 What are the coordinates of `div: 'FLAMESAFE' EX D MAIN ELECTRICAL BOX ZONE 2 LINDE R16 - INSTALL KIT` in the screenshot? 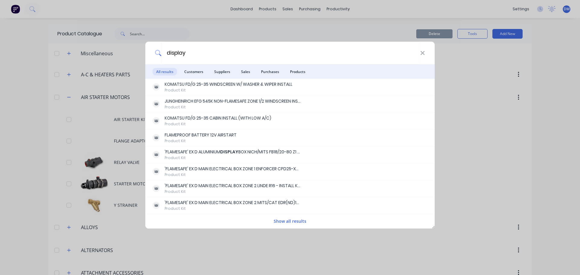 It's located at (233, 186).